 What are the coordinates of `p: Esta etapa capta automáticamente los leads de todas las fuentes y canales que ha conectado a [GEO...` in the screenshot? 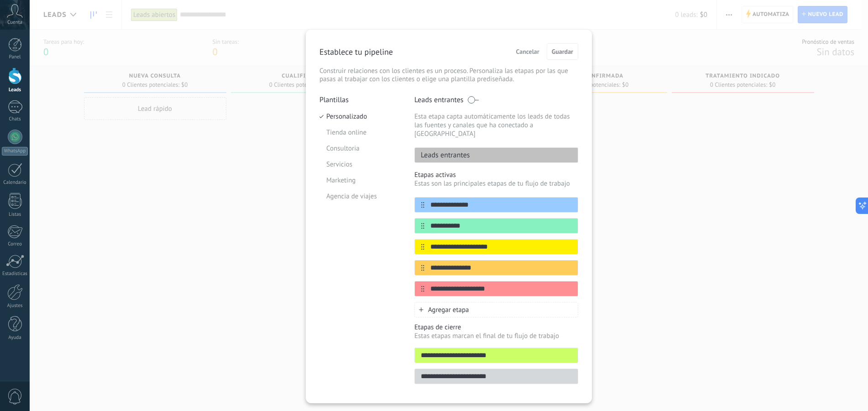 It's located at (496, 125).